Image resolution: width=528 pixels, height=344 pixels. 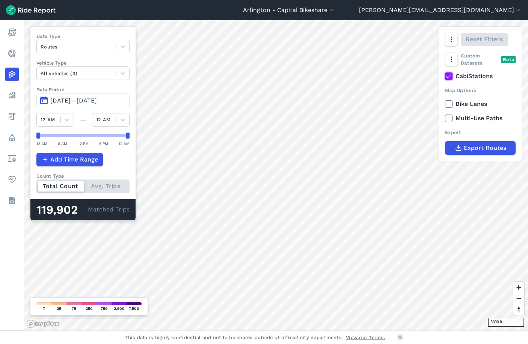 I want to click on a: Datasets, so click(x=12, y=201).